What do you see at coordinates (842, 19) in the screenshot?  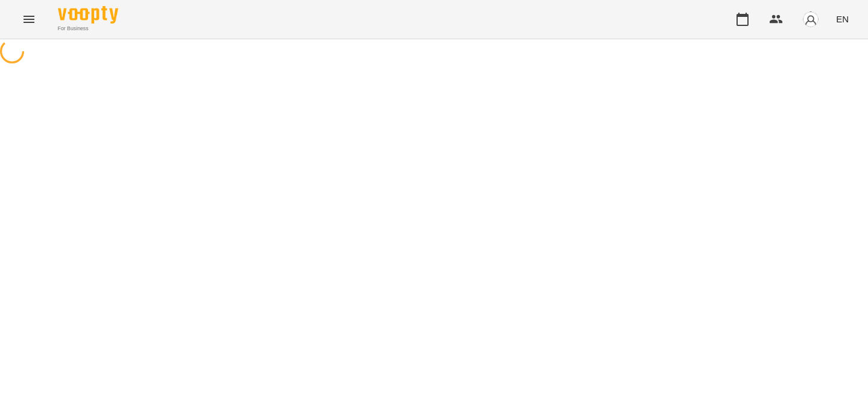 I see `span: EN` at bounding box center [842, 19].